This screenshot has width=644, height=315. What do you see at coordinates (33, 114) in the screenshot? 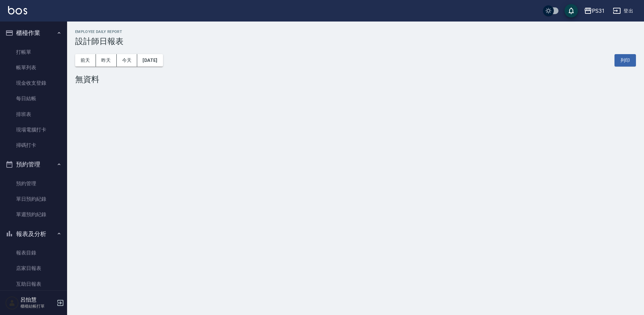
I see `a: 排班表` at bounding box center [33, 114].